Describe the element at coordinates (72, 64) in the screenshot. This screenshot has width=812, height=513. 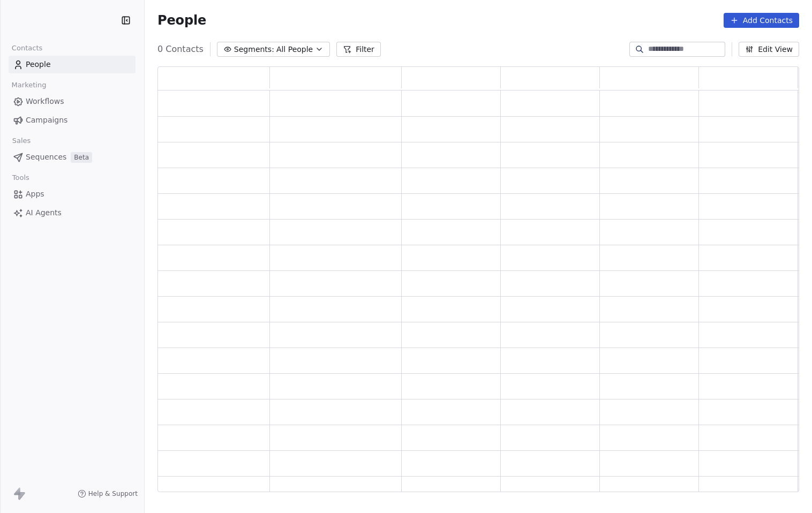
I see `a: People` at that location.